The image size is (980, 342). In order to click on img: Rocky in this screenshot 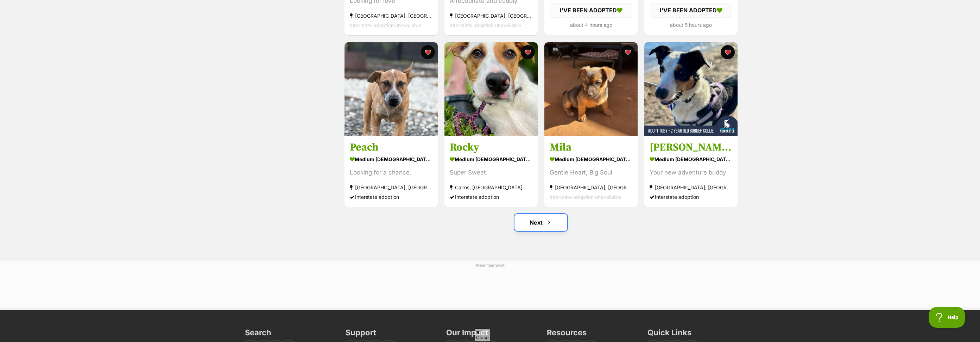, I will do `click(491, 89)`.